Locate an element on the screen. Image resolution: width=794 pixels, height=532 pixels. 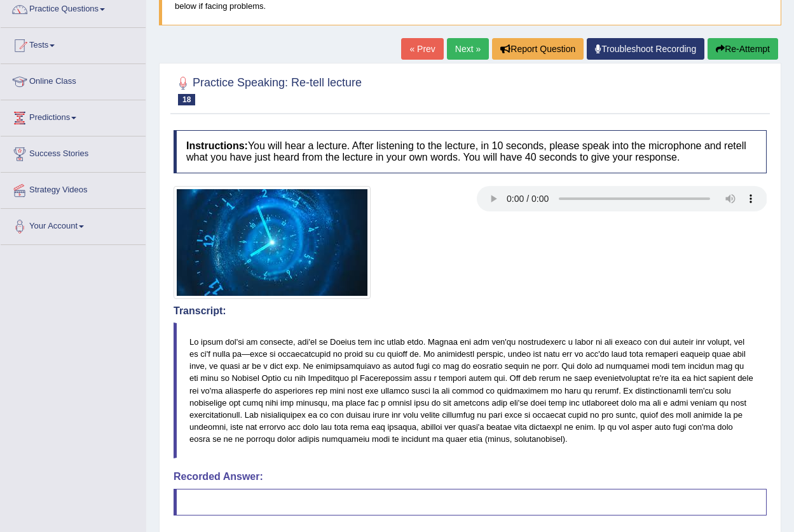
h4: Transcript: is located at coordinates (470, 311).